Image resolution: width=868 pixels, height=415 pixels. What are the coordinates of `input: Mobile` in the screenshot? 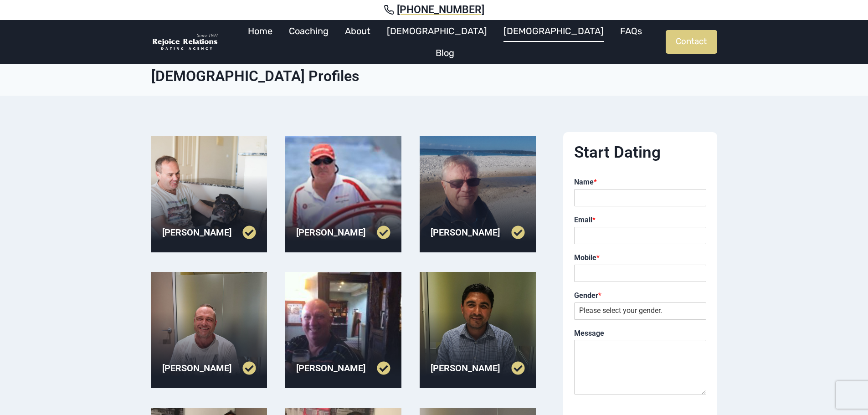 It's located at (640, 273).